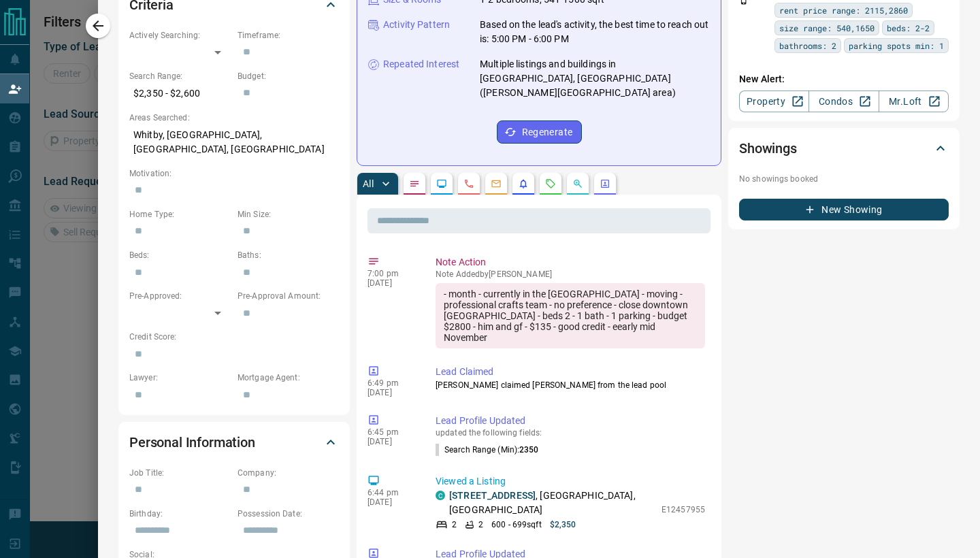 Image resolution: width=980 pixels, height=558 pixels. I want to click on p: $2,350 - $2,600, so click(180, 93).